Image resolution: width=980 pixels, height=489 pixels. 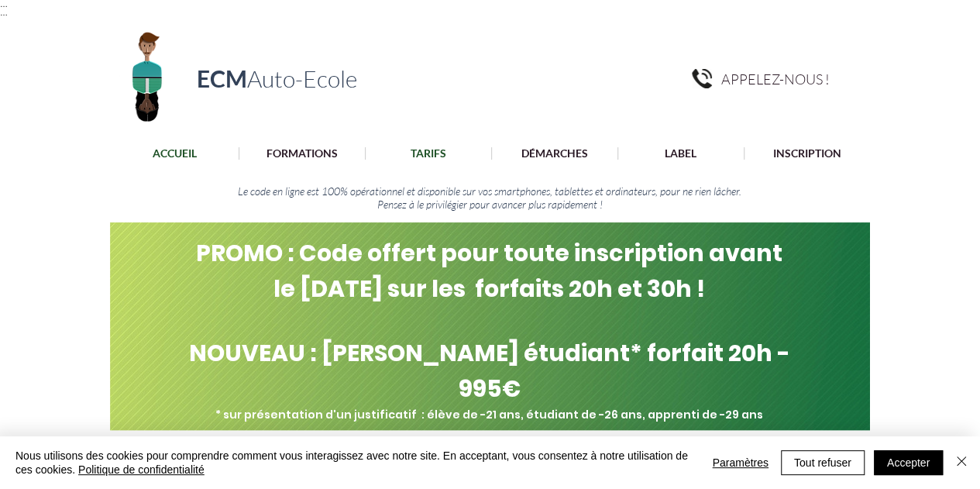 I want to click on img: Fond vert dégradé, so click(x=490, y=337).